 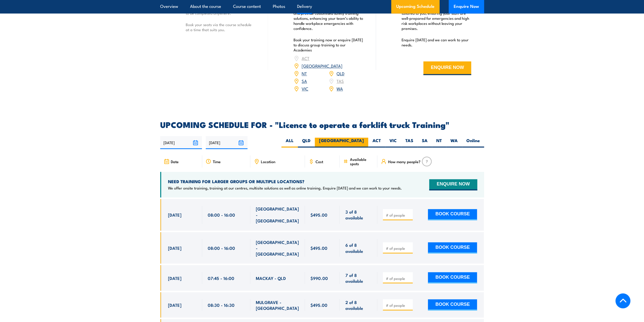 I want to click on label: NT, so click(x=439, y=142).